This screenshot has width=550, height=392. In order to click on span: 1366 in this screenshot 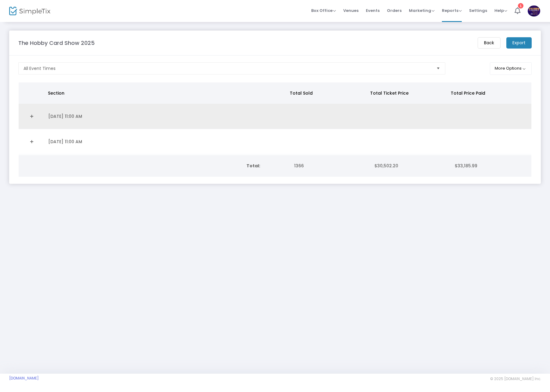, I will do `click(299, 166)`.